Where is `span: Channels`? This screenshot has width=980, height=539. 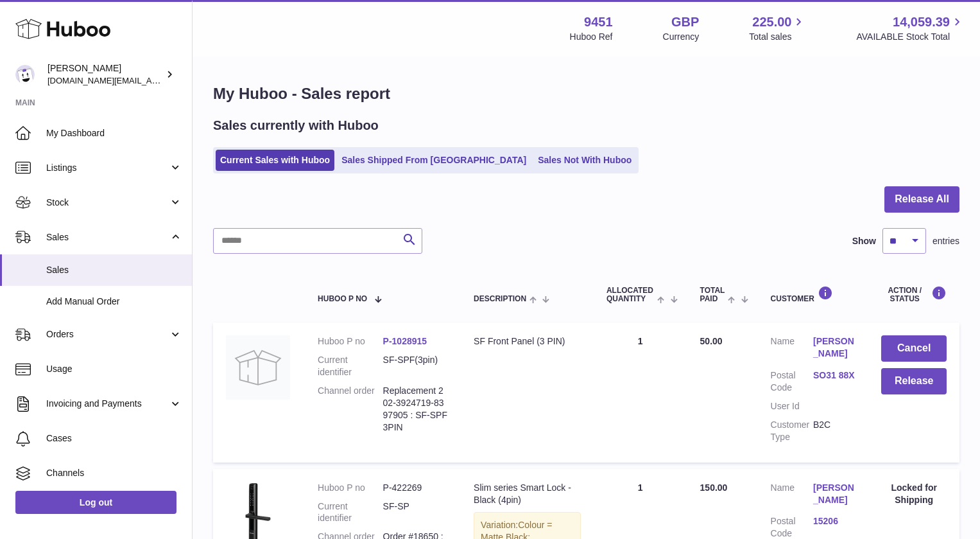
span: Channels is located at coordinates (115, 472).